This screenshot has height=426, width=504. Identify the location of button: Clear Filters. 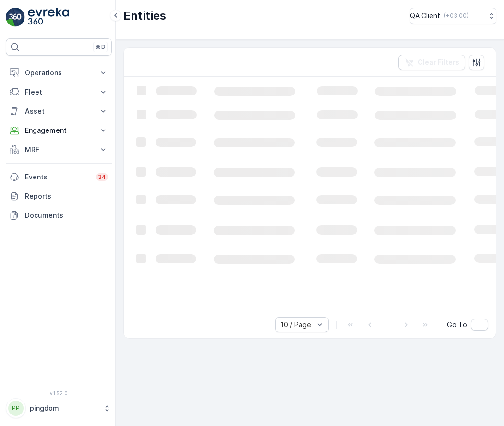
(431, 62).